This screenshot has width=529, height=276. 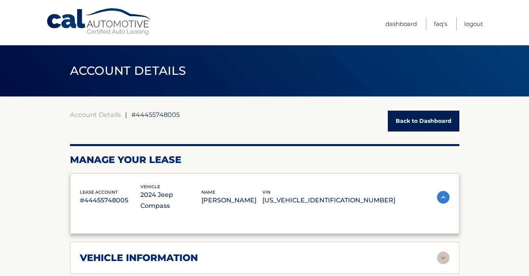 What do you see at coordinates (171, 200) in the screenshot?
I see `p: 2024 Jeep Compass` at bounding box center [171, 200].